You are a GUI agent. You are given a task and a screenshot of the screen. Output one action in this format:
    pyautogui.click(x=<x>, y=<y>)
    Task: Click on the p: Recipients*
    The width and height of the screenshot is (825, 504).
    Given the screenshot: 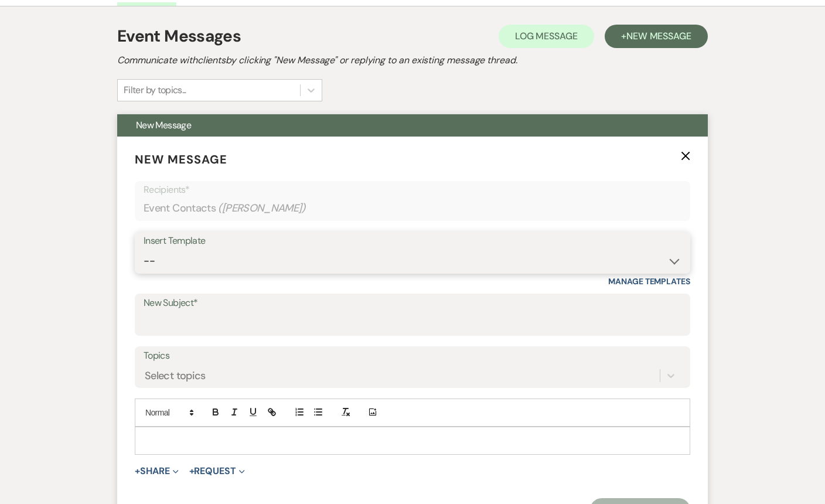 What is the action you would take?
    pyautogui.click(x=412, y=189)
    